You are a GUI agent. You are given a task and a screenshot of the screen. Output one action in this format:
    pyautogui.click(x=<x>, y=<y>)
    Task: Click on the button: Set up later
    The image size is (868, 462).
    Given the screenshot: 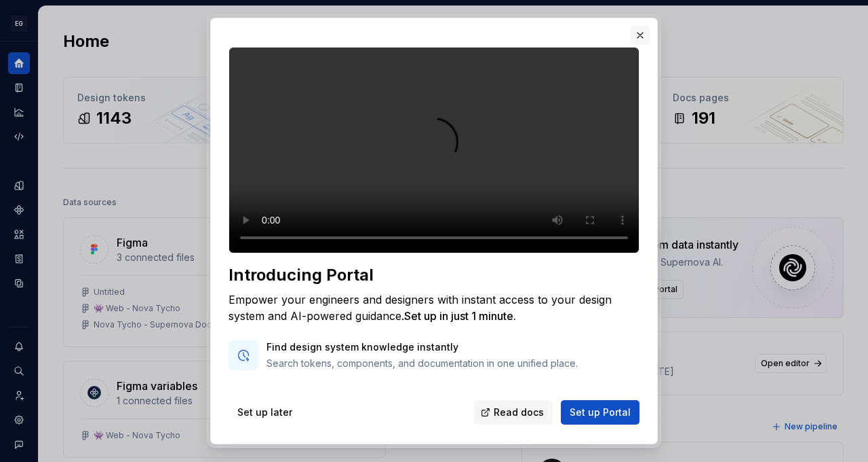 What is the action you would take?
    pyautogui.click(x=265, y=412)
    